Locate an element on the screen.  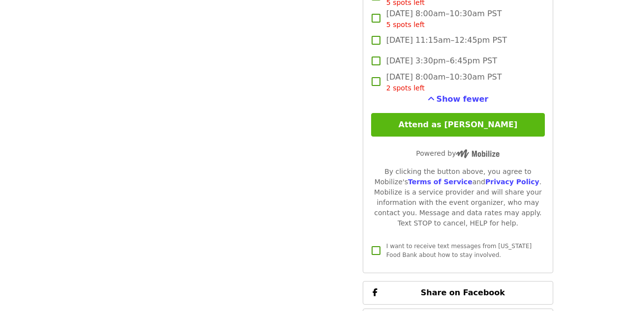
span: Show fewer is located at coordinates (463, 99).